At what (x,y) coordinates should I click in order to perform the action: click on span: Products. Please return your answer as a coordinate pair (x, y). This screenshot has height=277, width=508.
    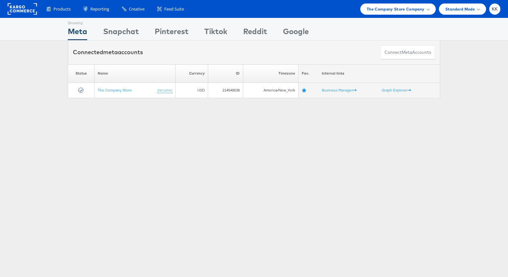
    Looking at the image, I should click on (62, 9).